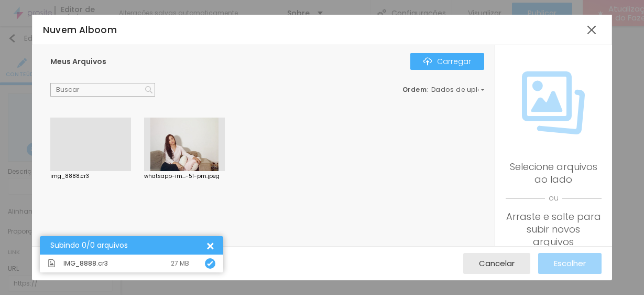  Describe the element at coordinates (69, 176) in the screenshot. I see `font: img_8888.cr3` at that location.